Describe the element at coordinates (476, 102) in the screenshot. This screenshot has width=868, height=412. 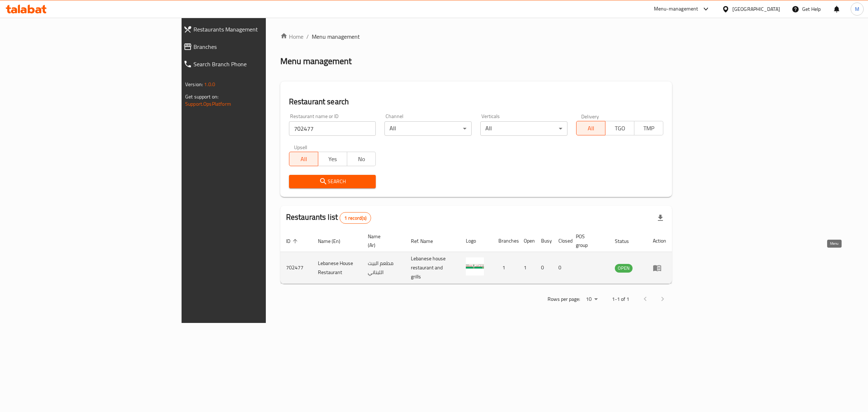
I see `h2: Restaurant search` at that location.